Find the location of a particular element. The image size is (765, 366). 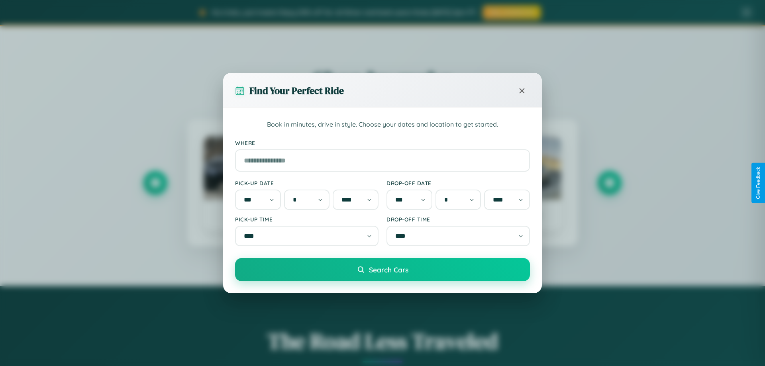

p: Book in minutes, drive in style. Choose your dates and location to get started. is located at coordinates (383, 125).